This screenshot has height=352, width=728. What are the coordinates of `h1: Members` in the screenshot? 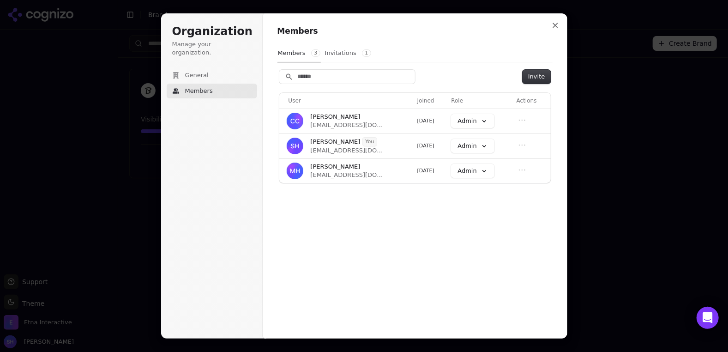 It's located at (415, 31).